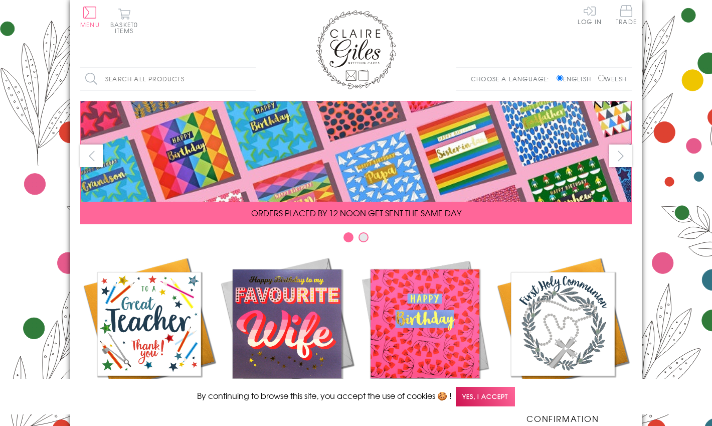 The height and width of the screenshot is (426, 712). I want to click on label: English, so click(576, 79).